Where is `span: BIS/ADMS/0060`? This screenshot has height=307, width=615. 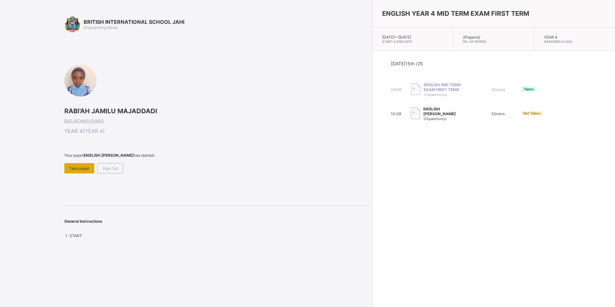
span: BIS/ADMS/0060 is located at coordinates (216, 121).